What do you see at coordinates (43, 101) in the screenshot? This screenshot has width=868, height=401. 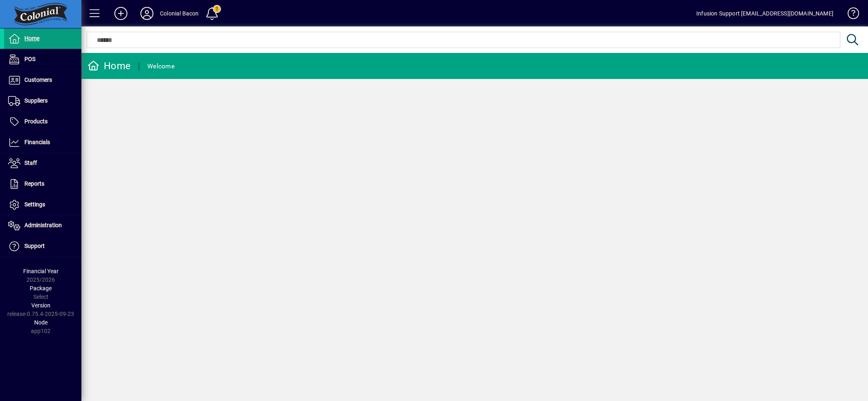 I see `a: Suppliers` at bounding box center [43, 101].